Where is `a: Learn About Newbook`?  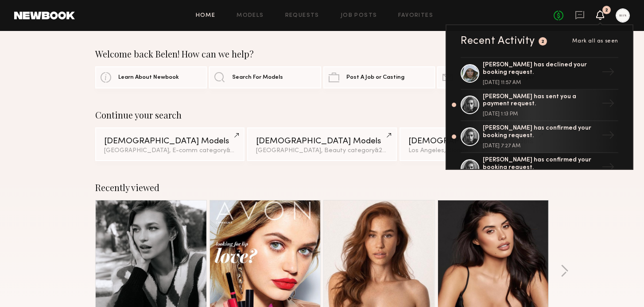 a: Learn About Newbook is located at coordinates (151, 78).